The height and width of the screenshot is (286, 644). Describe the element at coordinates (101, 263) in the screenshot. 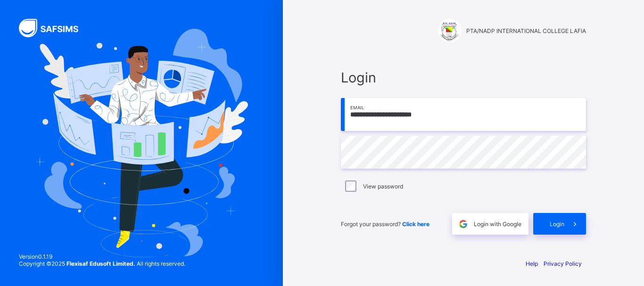

I see `strong: Flexisaf Edusoft Limited.` at that location.